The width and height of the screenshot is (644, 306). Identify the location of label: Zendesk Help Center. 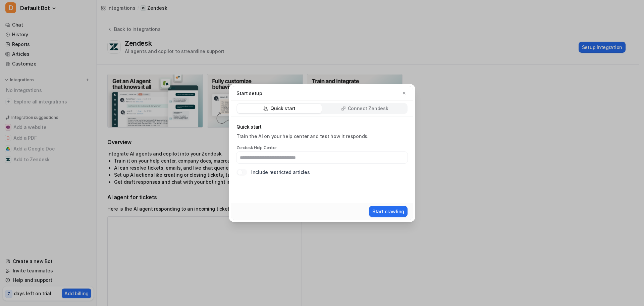
(322, 148).